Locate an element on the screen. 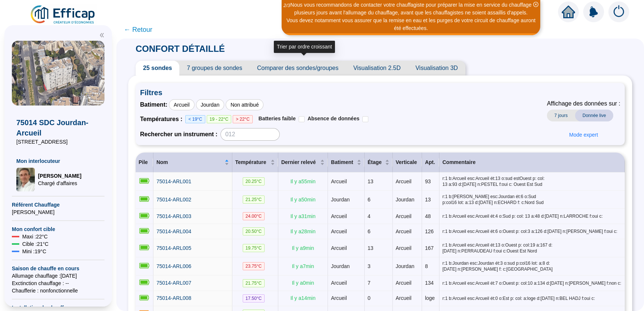 This screenshot has width=644, height=311. div: Nous vous recommandons de contacter votre chauffagiste pour préparer la mise en service du chauff... is located at coordinates (411, 9).